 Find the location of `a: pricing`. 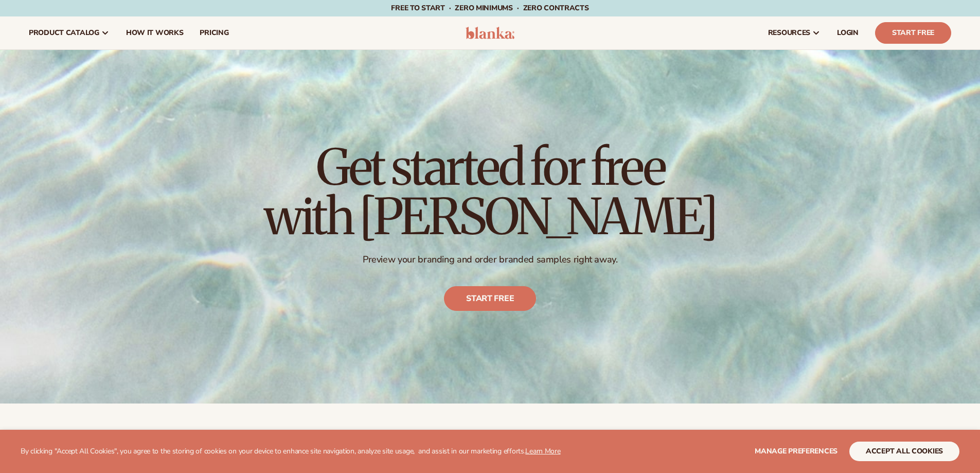

a: pricing is located at coordinates (214, 33).